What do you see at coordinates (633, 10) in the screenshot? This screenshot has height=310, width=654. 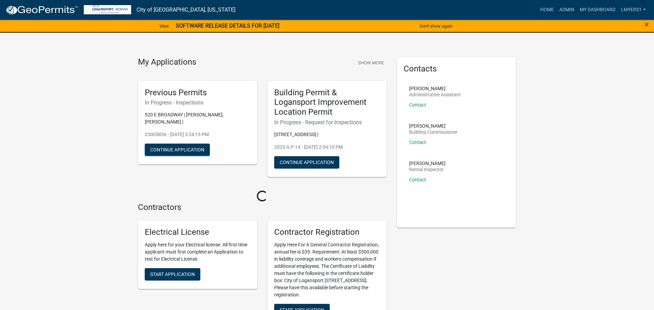 I see `a: lmyers1` at bounding box center [633, 10].